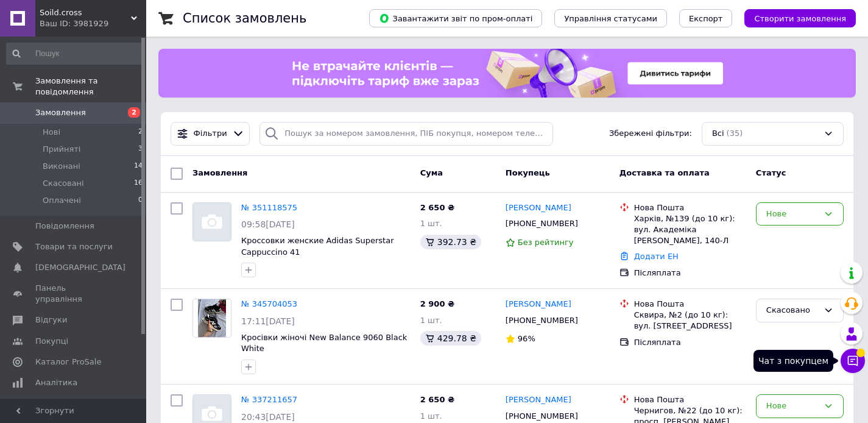 Image resolution: width=868 pixels, height=423 pixels. Describe the element at coordinates (546, 242) in the screenshot. I see `span: Без рейтингу` at that location.